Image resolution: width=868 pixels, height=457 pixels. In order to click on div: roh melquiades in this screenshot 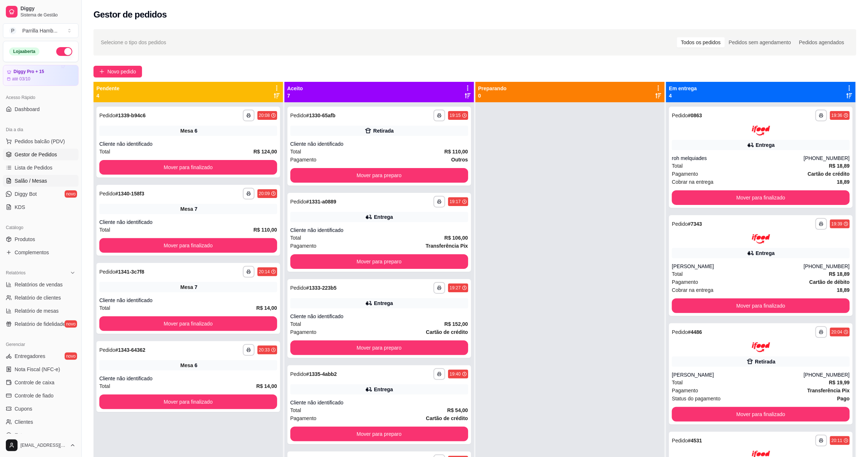, I will do `click(738, 158)`.